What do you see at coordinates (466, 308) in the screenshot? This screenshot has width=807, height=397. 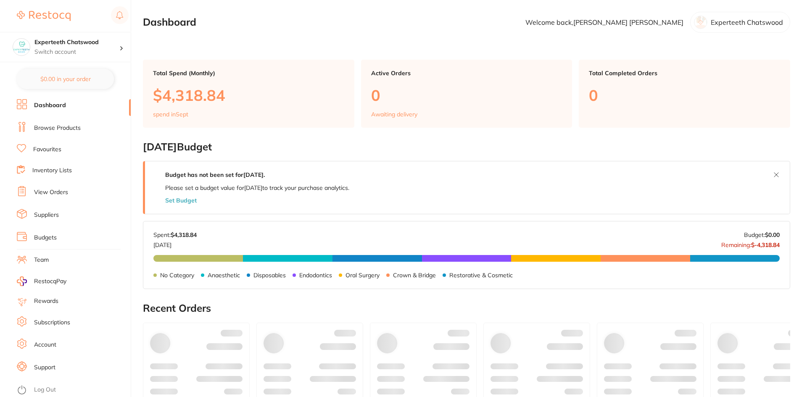 I see `h2: Recent Orders` at bounding box center [466, 308].